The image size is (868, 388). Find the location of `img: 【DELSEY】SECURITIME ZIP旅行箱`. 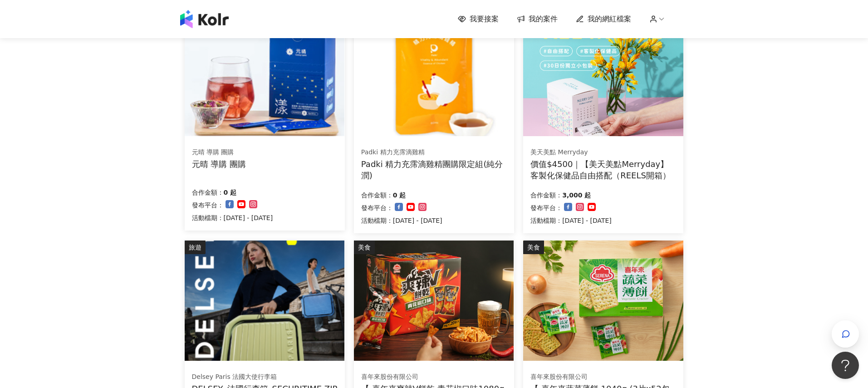

img: 【DELSEY】SECURITIME ZIP旅行箱 is located at coordinates (264, 301).